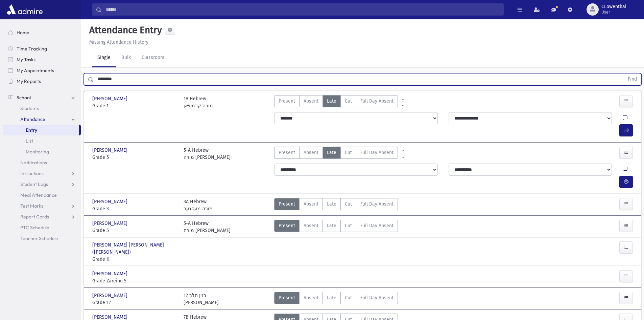  I want to click on span: My Appointments, so click(35, 70).